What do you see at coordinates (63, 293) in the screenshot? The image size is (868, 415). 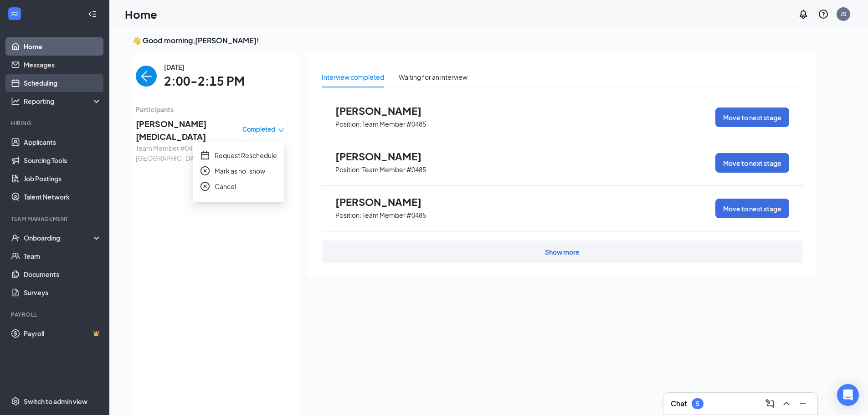 I see `a: Surveys` at bounding box center [63, 293].